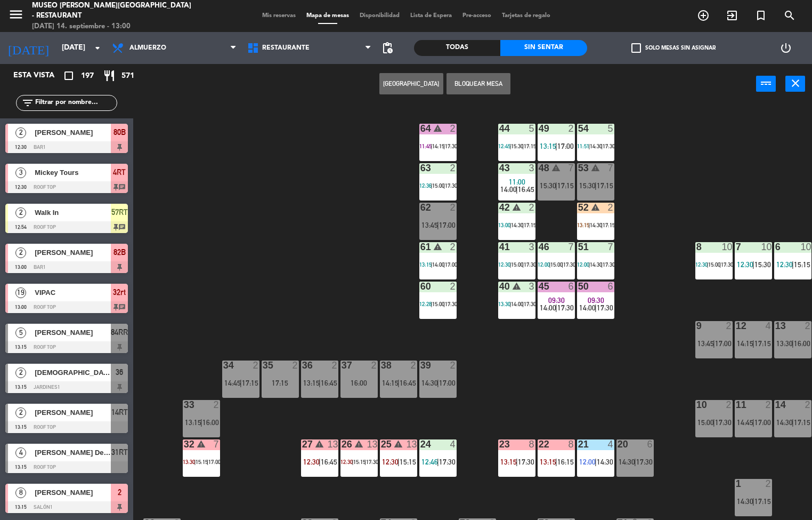 The width and height of the screenshot is (812, 520). Describe the element at coordinates (801, 344) in the screenshot. I see `span: 16:00` at that location.